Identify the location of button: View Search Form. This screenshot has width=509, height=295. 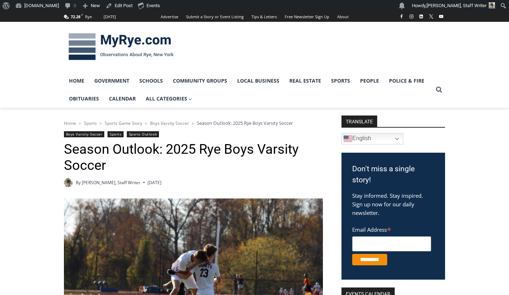
(439, 90).